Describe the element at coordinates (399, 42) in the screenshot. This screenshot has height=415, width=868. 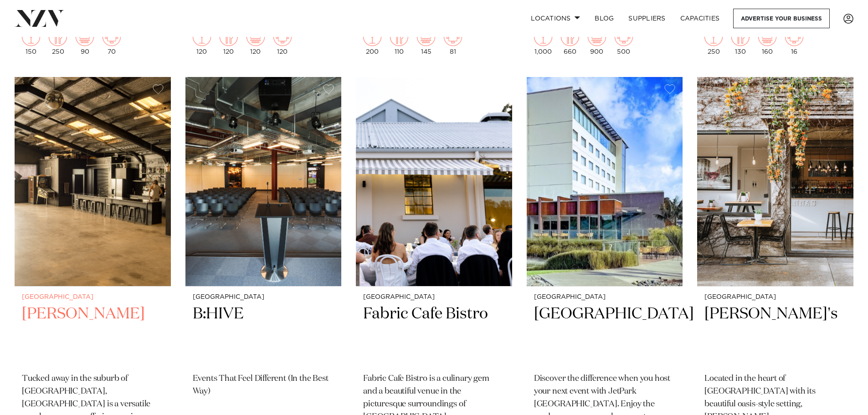
I see `div: 110` at that location.